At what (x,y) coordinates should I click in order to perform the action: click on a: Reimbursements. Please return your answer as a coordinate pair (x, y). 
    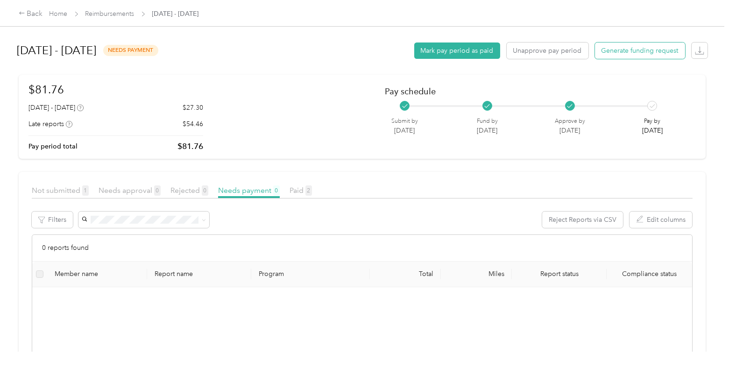
    Looking at the image, I should click on (110, 14).